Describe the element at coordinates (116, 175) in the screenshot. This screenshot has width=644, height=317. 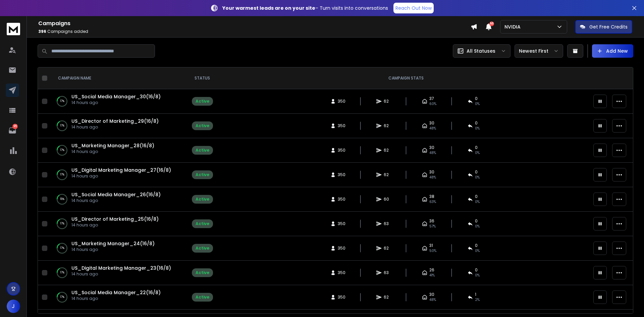
I see `td: 17%US_Digital Marketing Manager_27(16/8)14 hours ago` at that location.